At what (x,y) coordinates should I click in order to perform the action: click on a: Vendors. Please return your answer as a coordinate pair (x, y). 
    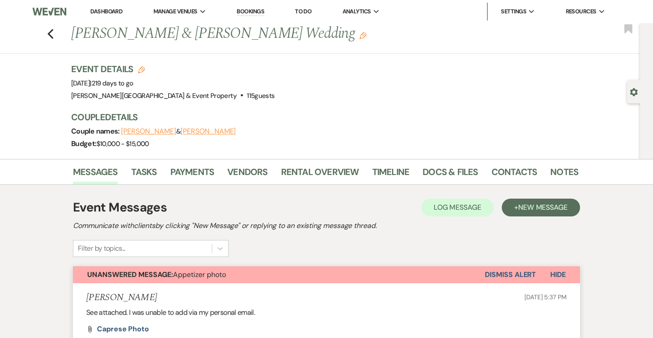
    Looking at the image, I should click on (247, 174).